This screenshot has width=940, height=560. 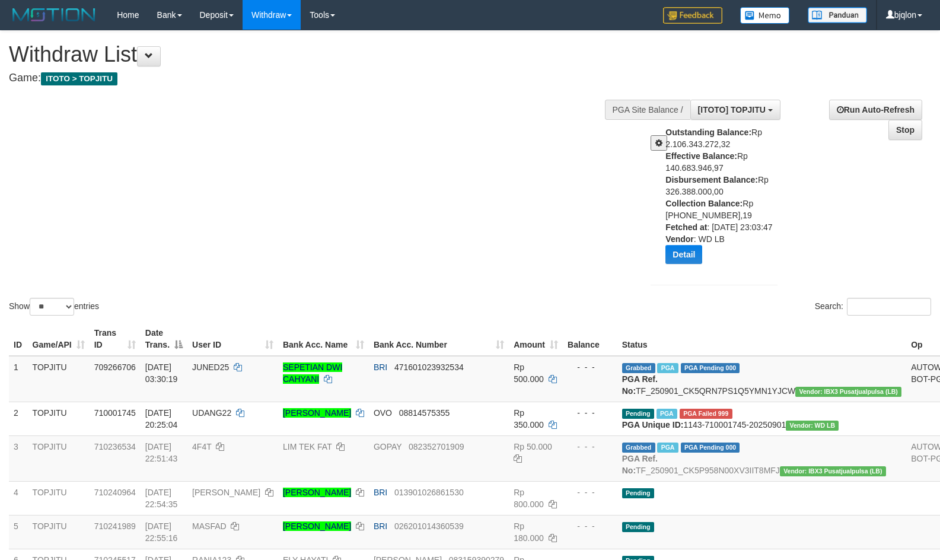 What do you see at coordinates (51, 307) in the screenshot?
I see `select: Showentries` at bounding box center [51, 307].